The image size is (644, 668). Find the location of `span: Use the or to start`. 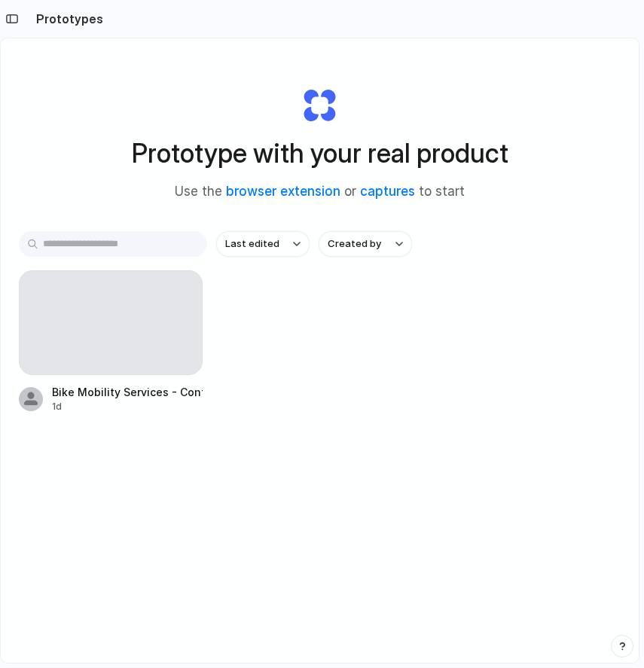

span: Use the or to start is located at coordinates (319, 192).